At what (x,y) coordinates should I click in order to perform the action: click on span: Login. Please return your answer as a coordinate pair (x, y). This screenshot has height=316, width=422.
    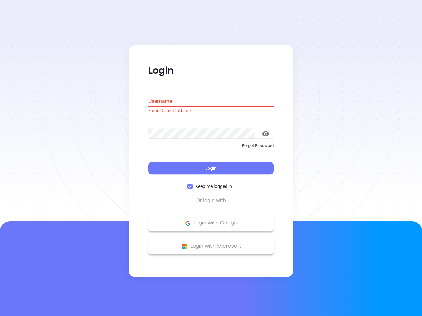
    Looking at the image, I should click on (211, 168).